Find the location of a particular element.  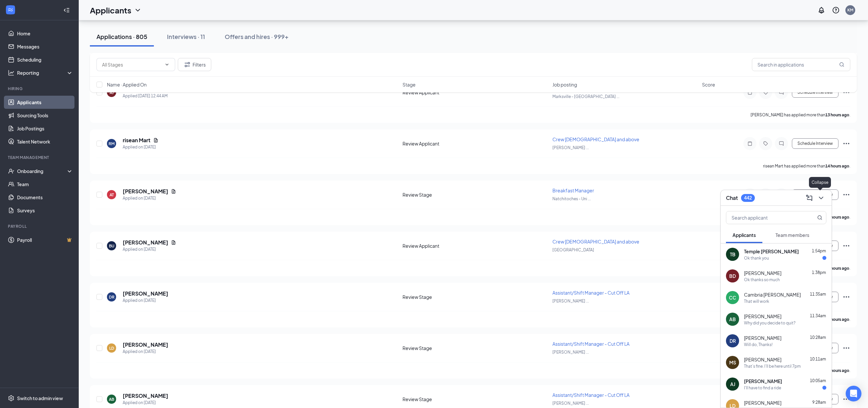

a: Team is located at coordinates (45, 184).